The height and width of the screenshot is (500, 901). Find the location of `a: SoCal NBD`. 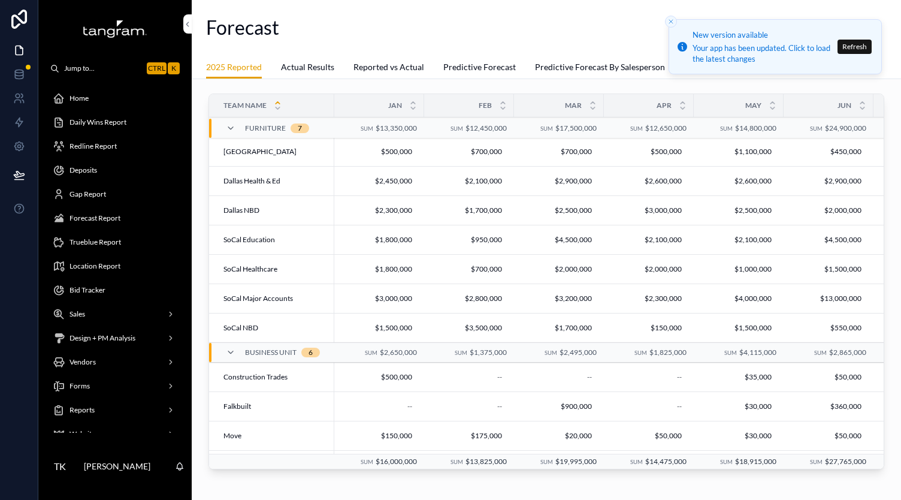

a: SoCal NBD is located at coordinates (275, 328).